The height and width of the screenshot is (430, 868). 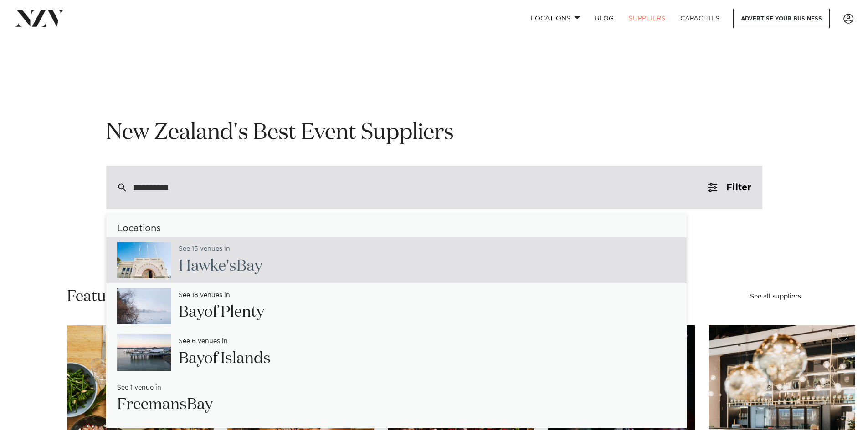 I want to click on a: See all suppliers, so click(x=775, y=297).